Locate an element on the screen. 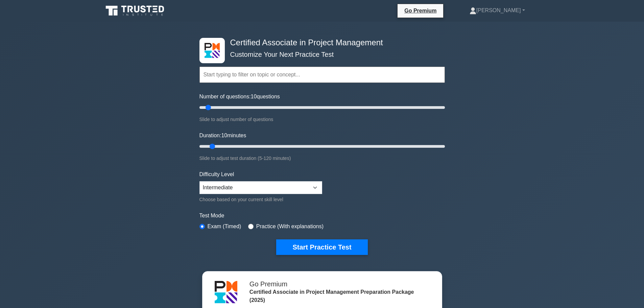  h4: Certified Associate in Project Management is located at coordinates (319, 43).